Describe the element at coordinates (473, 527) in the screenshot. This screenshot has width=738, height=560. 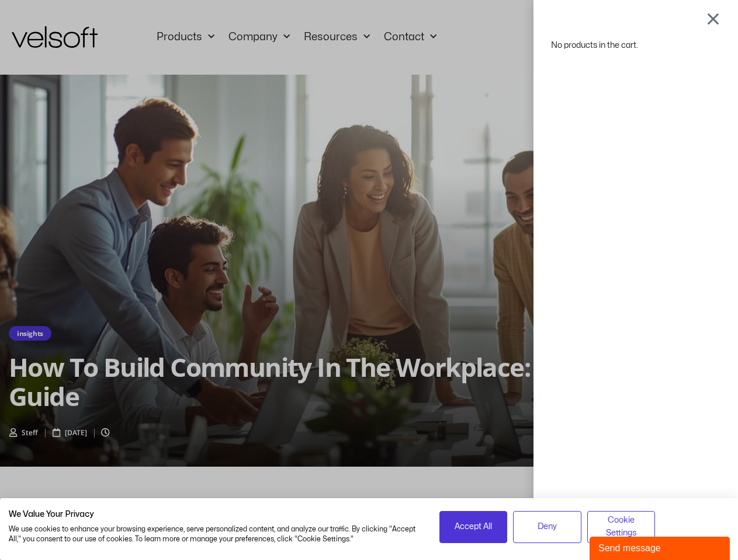
I see `span: Accept All` at that location.